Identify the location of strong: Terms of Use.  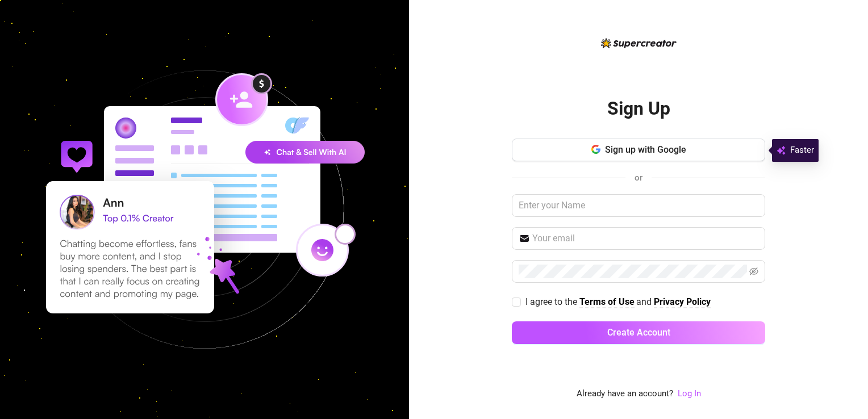
(607, 301).